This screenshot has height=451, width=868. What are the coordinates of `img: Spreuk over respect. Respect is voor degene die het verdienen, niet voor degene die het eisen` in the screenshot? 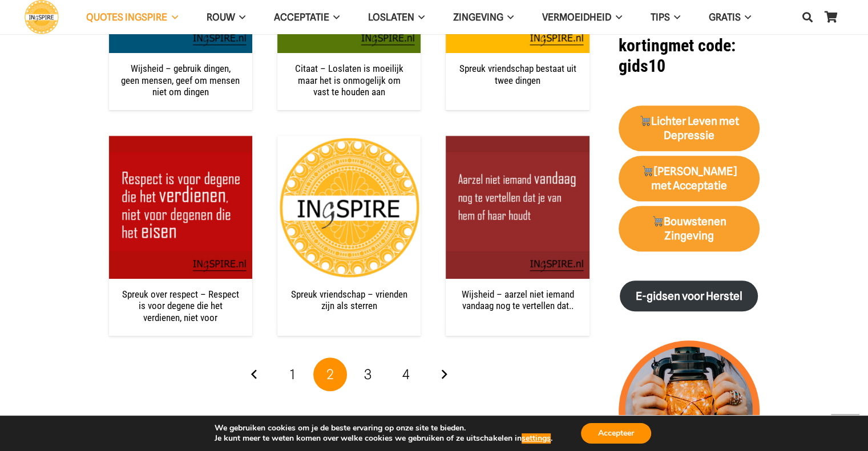 It's located at (180, 207).